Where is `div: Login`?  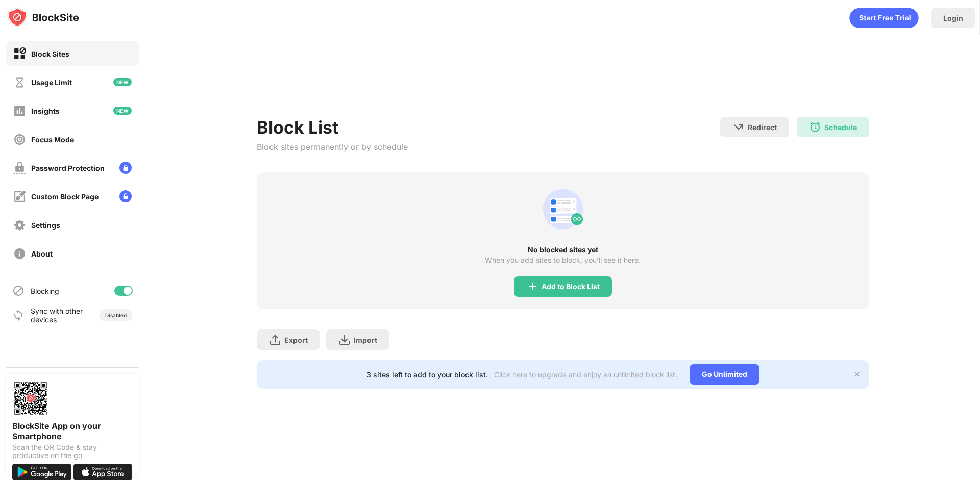
div: Login is located at coordinates (953, 18).